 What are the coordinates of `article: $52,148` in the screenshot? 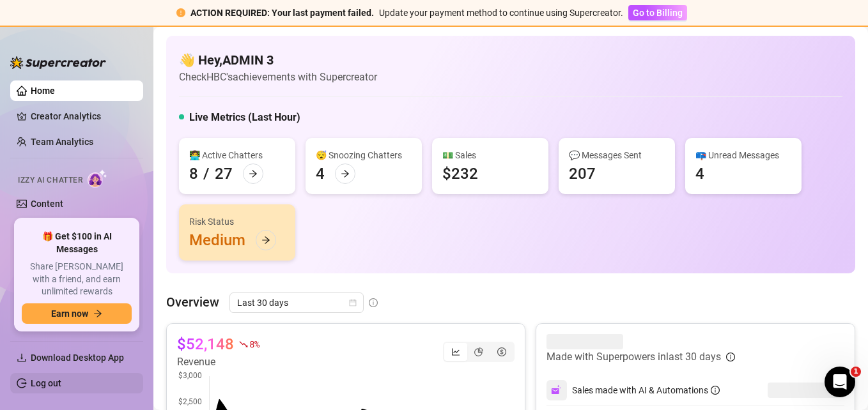 It's located at (206, 344).